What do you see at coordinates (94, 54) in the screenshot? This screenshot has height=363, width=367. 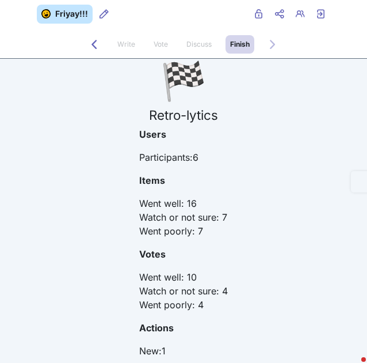 I see `span: Back to Discuss` at bounding box center [94, 54].